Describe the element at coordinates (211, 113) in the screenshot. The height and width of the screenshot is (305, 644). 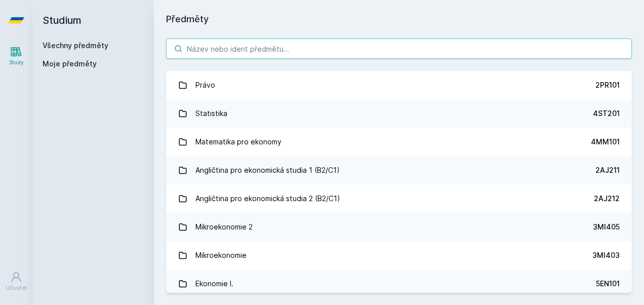
I see `div: Statistika` at that location.